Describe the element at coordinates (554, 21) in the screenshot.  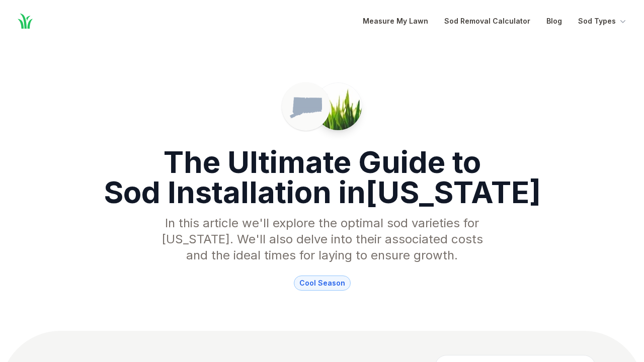
I see `a: Blog` at that location.